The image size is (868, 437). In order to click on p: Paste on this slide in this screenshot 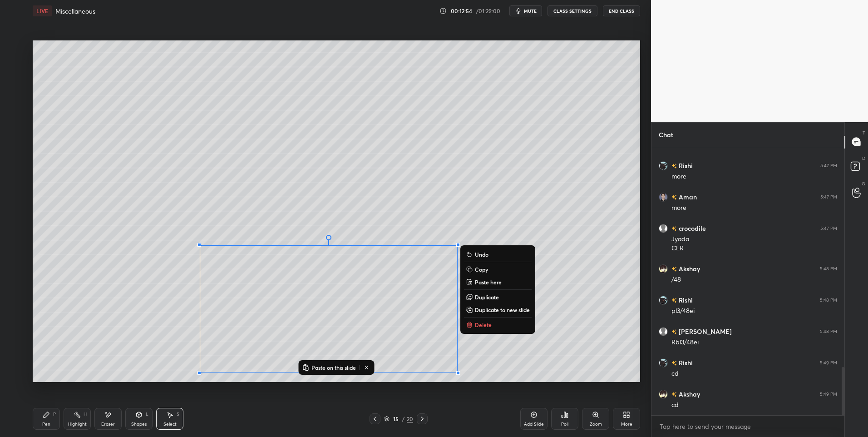, I will do `click(334, 367)`.